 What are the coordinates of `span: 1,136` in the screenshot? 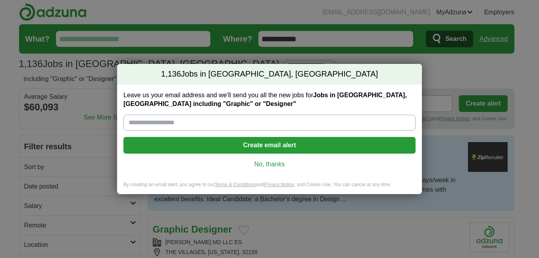 It's located at (171, 74).